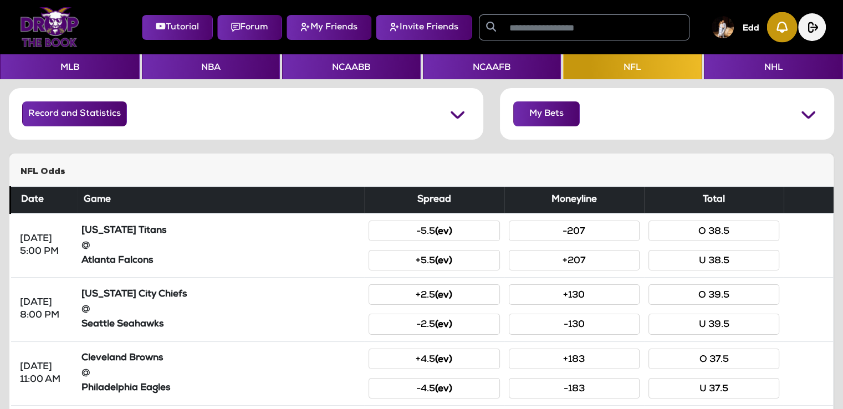 This screenshot has height=409, width=843. Describe the element at coordinates (782, 27) in the screenshot. I see `img: Notification` at that location.